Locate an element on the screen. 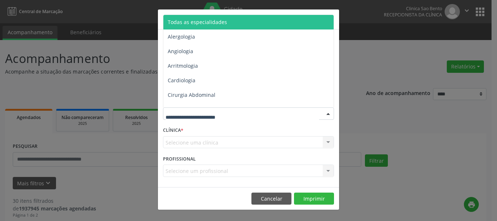 The height and width of the screenshot is (221, 497). span: Arritmologia is located at coordinates (182, 65).